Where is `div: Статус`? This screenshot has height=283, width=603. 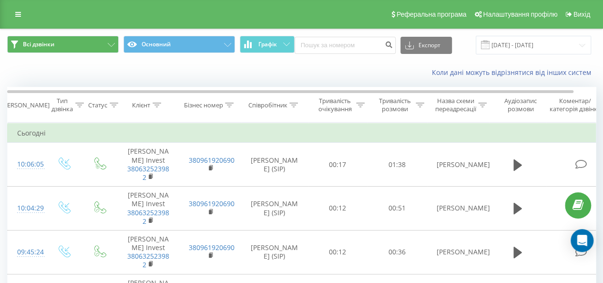 div: Статус is located at coordinates (98, 105).